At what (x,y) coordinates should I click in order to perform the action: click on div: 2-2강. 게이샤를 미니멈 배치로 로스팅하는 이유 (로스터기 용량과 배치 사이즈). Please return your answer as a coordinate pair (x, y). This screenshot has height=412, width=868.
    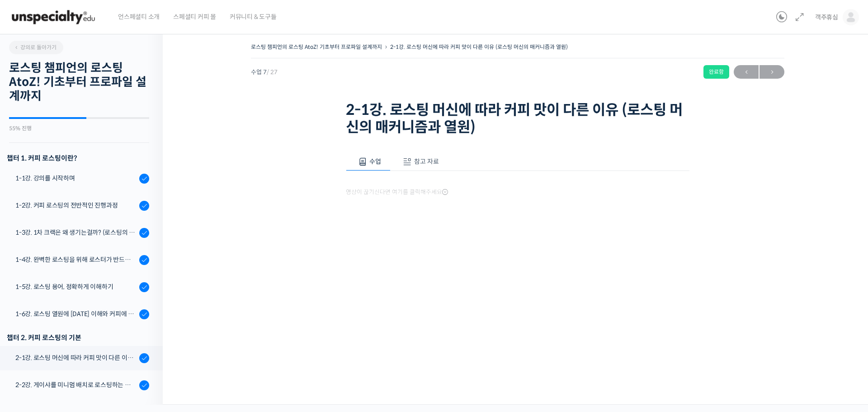
    Looking at the image, I should click on (76, 385).